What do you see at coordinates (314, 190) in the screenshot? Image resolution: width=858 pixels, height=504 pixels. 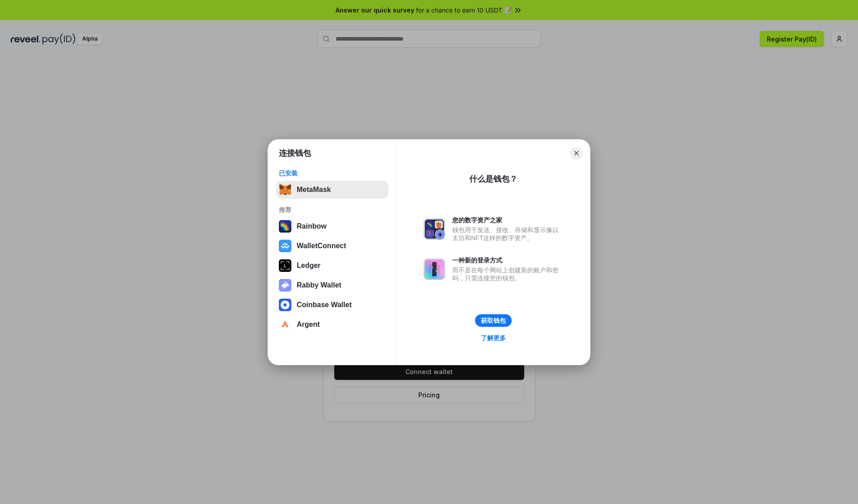 I see `div: MetaMask` at bounding box center [314, 190].